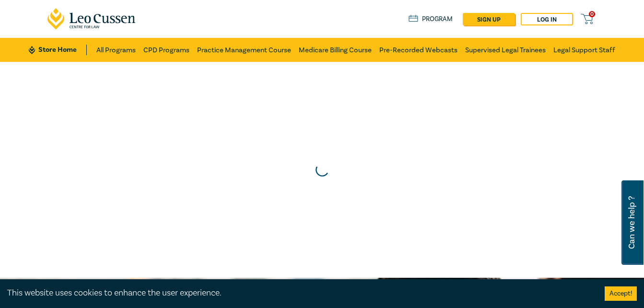  Describe the element at coordinates (505, 50) in the screenshot. I see `a: Supervised Legal Trainees` at that location.